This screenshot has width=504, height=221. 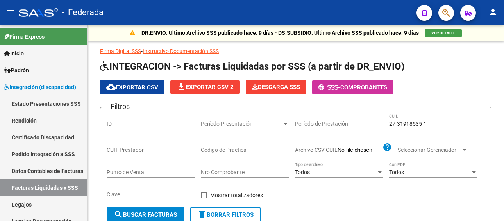 What do you see at coordinates (360, 150) in the screenshot?
I see `input: Archivo CSV CUIL` at bounding box center [360, 150].